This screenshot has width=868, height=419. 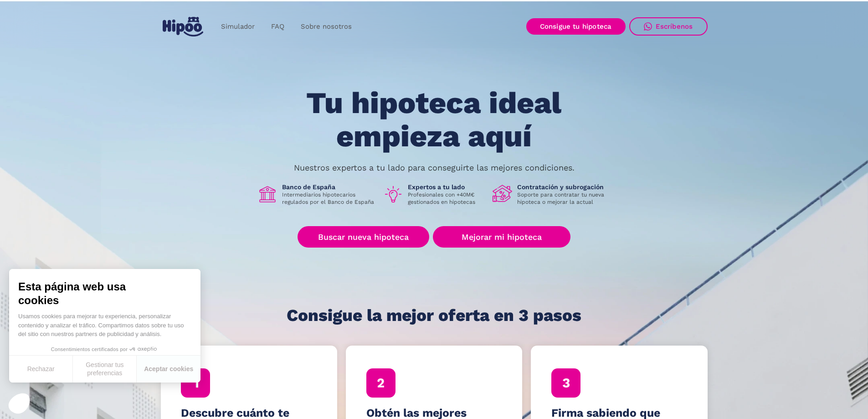 What do you see at coordinates (669, 27) in the screenshot?
I see `a: Escríbenos` at bounding box center [669, 27].